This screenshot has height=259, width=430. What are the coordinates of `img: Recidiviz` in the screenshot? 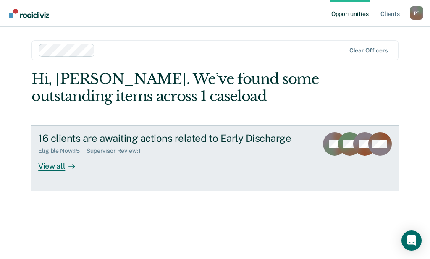 It's located at (29, 13).